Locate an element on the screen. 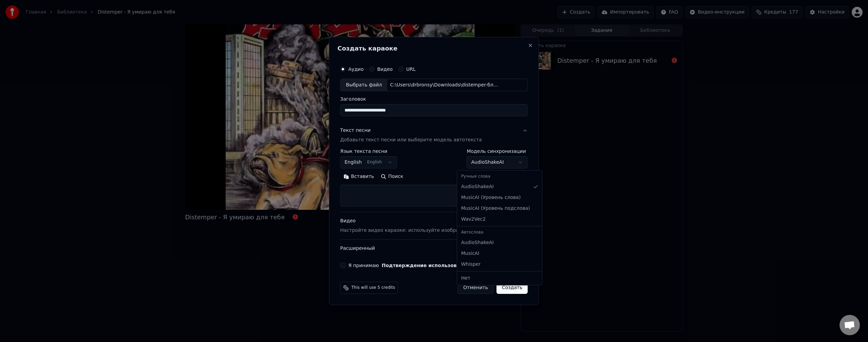 This screenshot has height=342, width=868. span: Whisper is located at coordinates (470, 264).